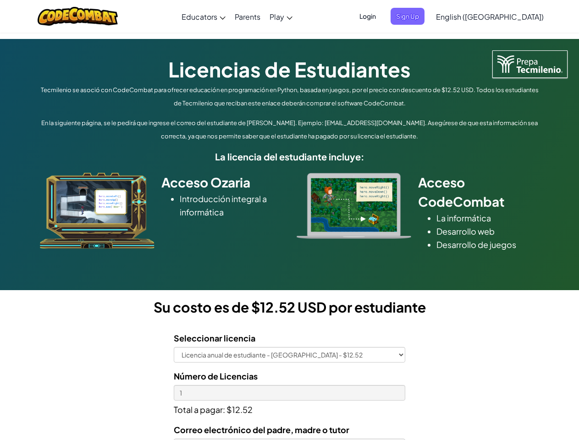  I want to click on li: Desarrollo web, so click(488, 231).